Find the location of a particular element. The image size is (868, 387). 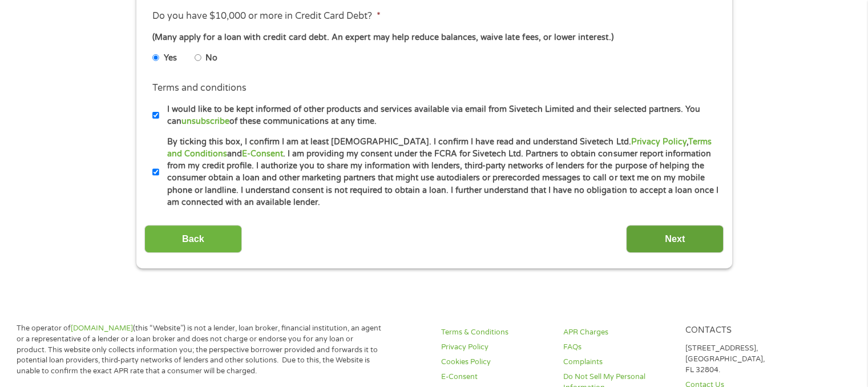

label: Do you have $10,000 or more in Credit Card Debt? is located at coordinates (266, 16).